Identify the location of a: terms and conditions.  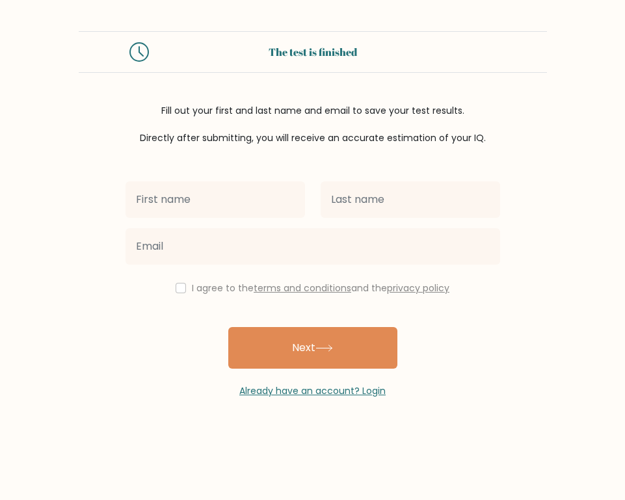
(302, 288).